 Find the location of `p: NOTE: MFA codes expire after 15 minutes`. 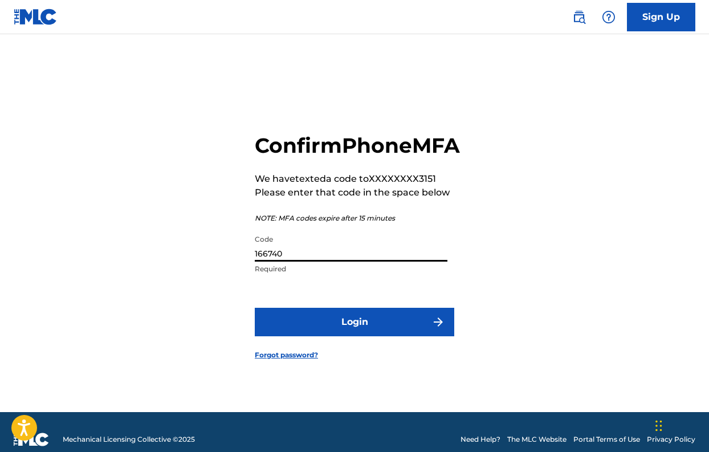

p: NOTE: MFA codes expire after 15 minutes is located at coordinates (358, 218).